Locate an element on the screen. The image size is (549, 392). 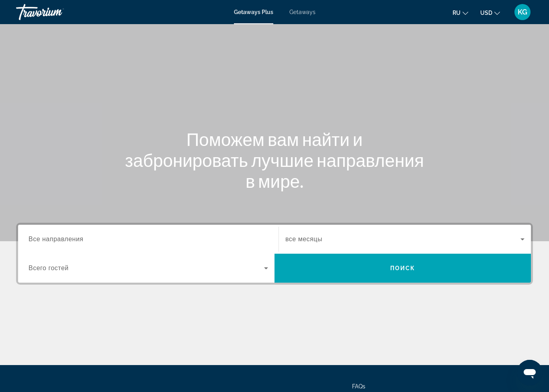
button: Change language is located at coordinates (460, 12).